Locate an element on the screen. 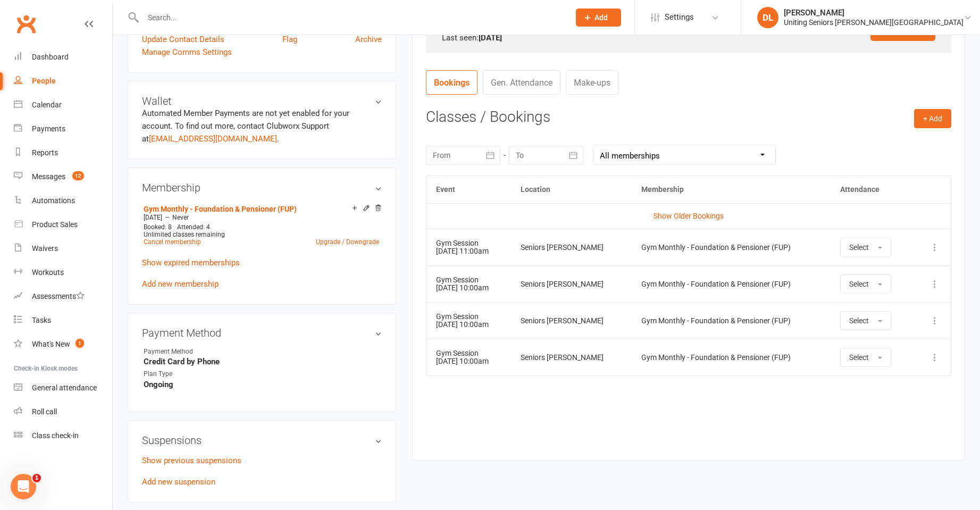  span: Unlimited classes remaining is located at coordinates (184, 234).